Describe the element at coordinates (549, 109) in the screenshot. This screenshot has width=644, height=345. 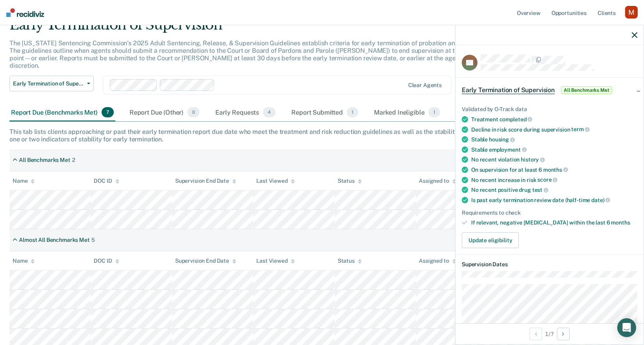
I see `div: Validated by O-Track data` at that location.